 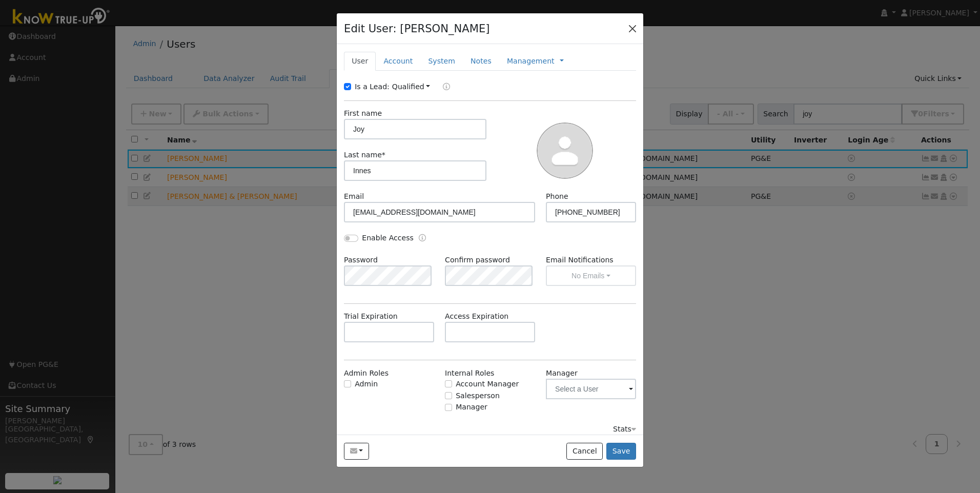 What do you see at coordinates (448, 395) in the screenshot?
I see `input: Salesperson` at bounding box center [448, 395].